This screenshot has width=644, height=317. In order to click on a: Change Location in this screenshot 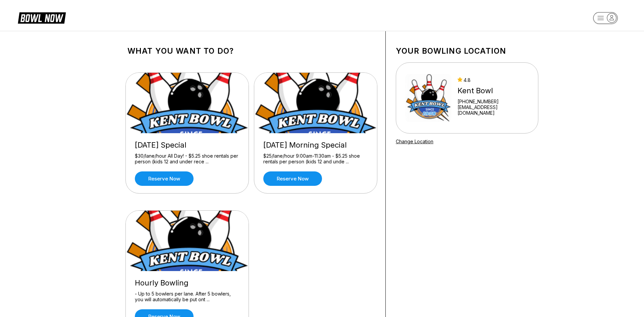, I will do `click(415, 141)`.